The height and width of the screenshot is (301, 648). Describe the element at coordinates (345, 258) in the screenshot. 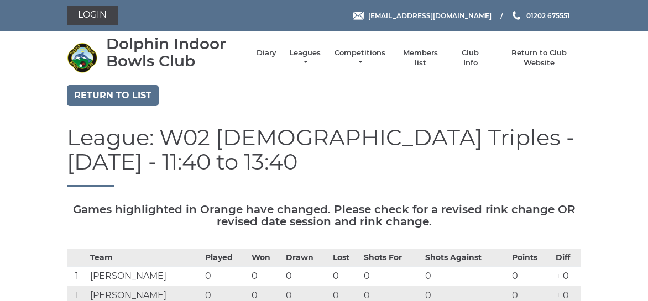

I see `th: Lost` at that location.